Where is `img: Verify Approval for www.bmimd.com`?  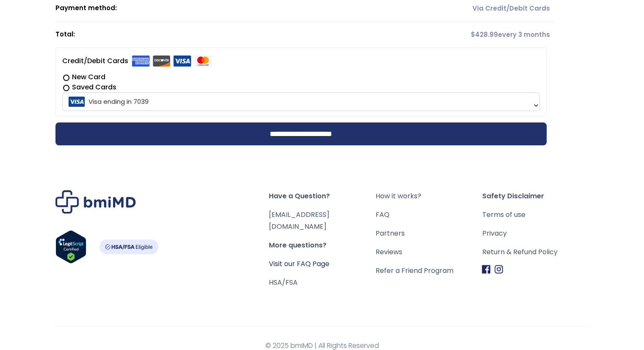
img: Verify Approval for www.bmimd.com is located at coordinates (71, 247).